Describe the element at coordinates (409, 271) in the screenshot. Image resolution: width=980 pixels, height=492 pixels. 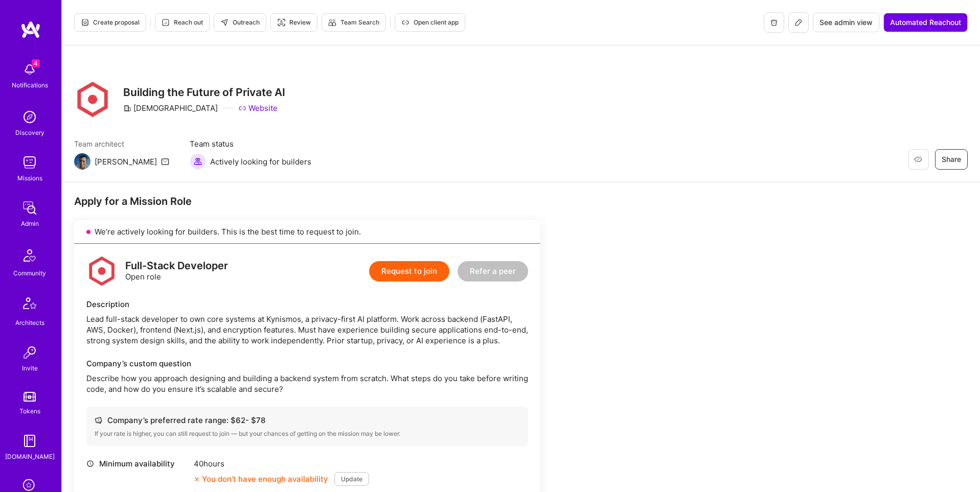
I see `button: Request to join` at that location.